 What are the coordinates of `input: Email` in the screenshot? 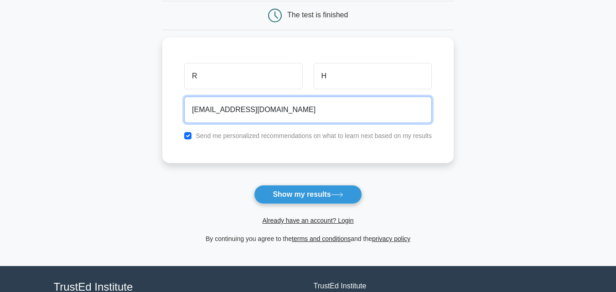 It's located at (308, 110).